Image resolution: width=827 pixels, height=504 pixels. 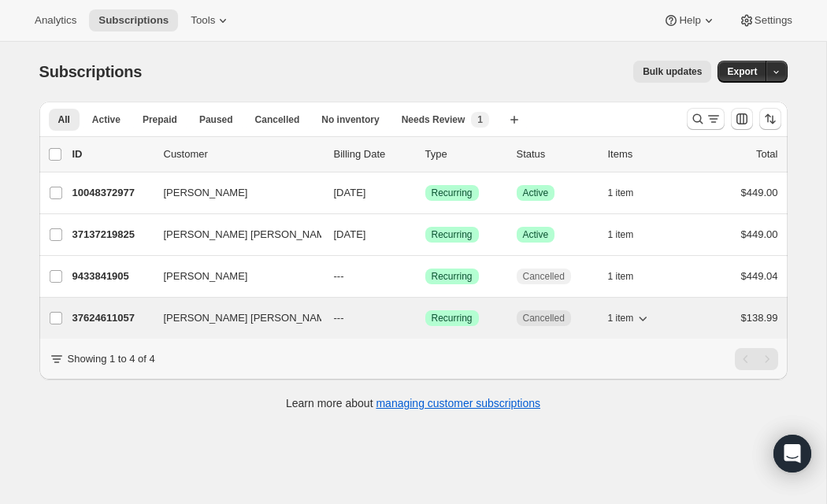 I want to click on span: $449.04, so click(x=760, y=275).